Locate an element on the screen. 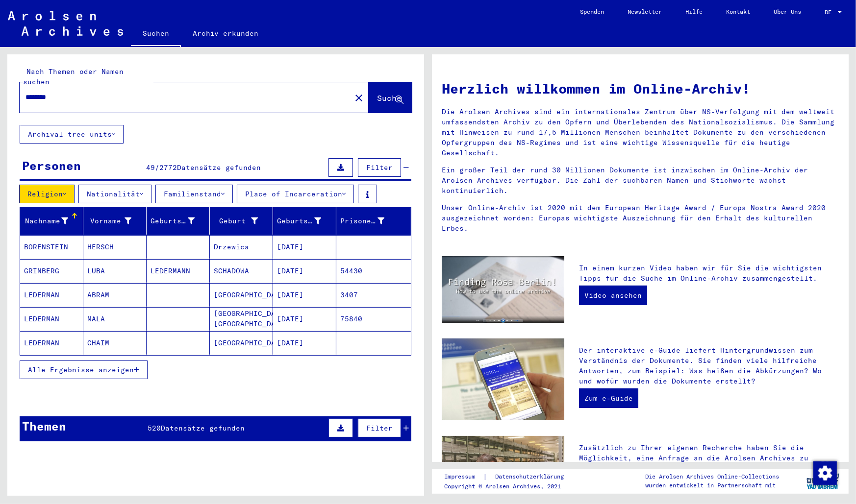 This screenshot has width=856, height=504. a: Video ansehen is located at coordinates (613, 295).